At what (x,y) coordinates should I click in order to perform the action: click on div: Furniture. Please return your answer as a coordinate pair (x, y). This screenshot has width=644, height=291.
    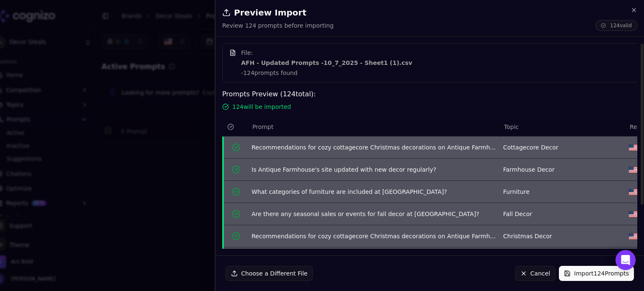
    Looking at the image, I should click on (563, 192).